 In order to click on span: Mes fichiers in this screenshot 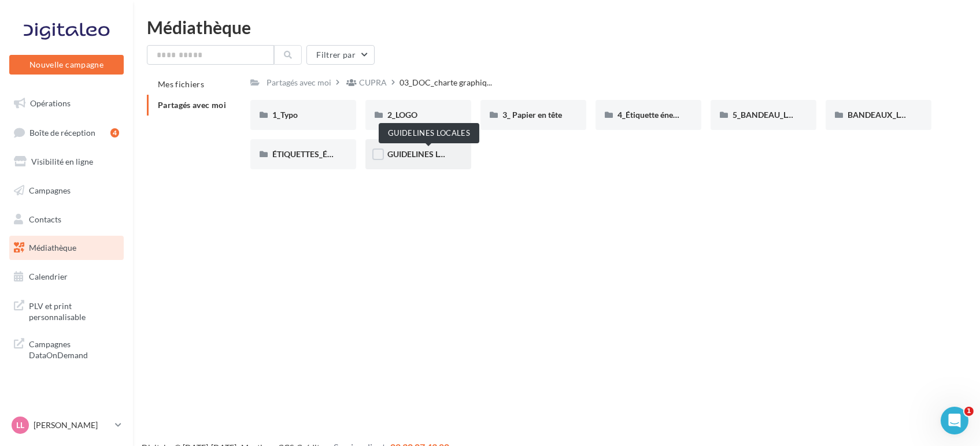, I will do `click(181, 84)`.